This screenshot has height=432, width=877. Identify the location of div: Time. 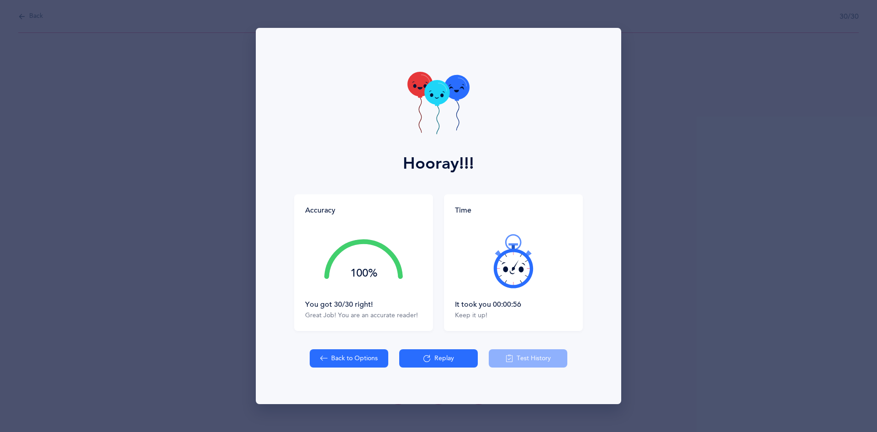
(513, 210).